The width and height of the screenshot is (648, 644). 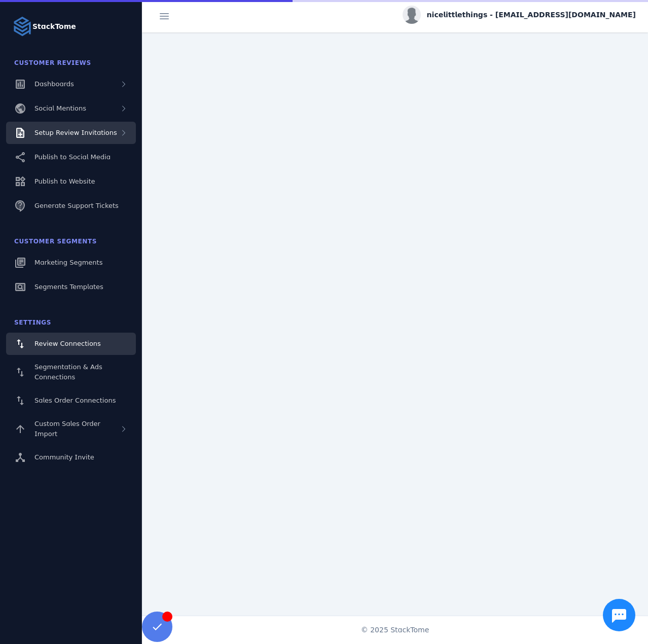 I want to click on span: Social Mentions, so click(x=60, y=108).